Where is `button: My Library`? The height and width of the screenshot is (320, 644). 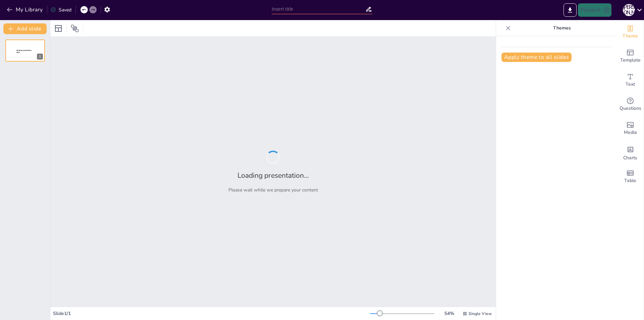
button: My Library is located at coordinates (25, 10).